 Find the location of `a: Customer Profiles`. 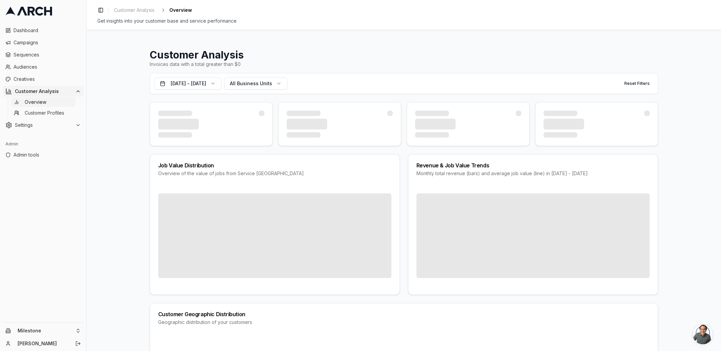

a: Customer Profiles is located at coordinates (43, 113).